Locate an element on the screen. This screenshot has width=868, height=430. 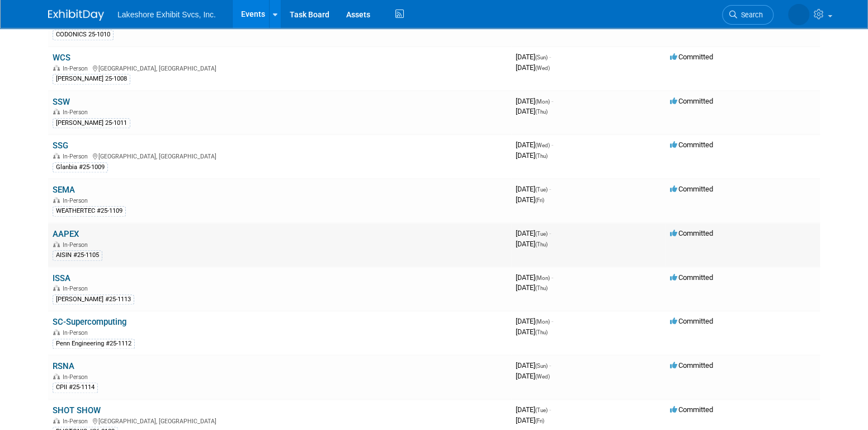
div: AISIN #25-1105 is located at coordinates (77, 255).